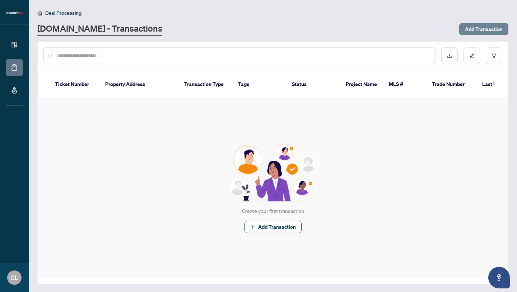  I want to click on button: edit, so click(472, 56).